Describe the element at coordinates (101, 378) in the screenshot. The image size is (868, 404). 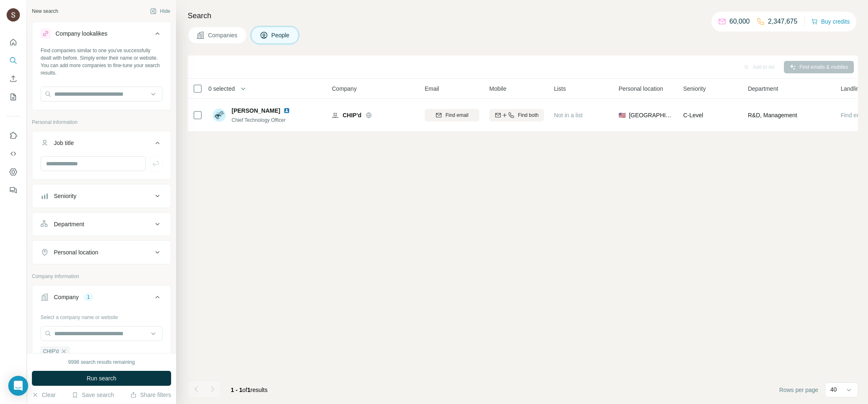
I see `button: Run search` at that location.